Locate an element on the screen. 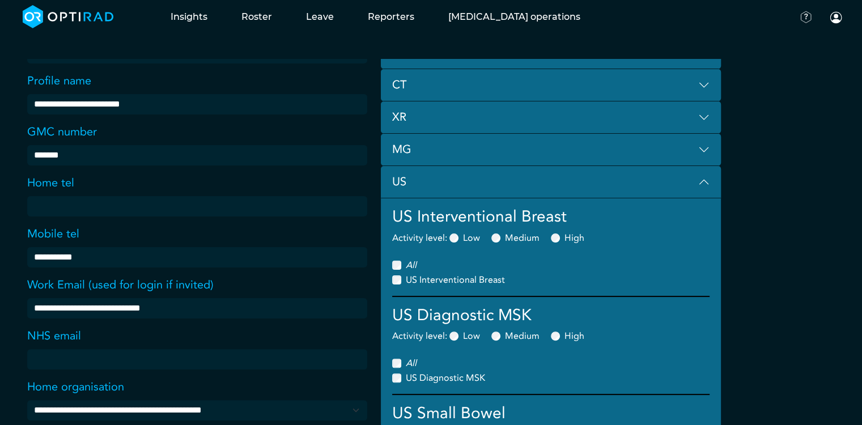 The height and width of the screenshot is (425, 862). img: brand-opti-rad-logos-blue-and-white-d2f68631ba2948856bd03f2d395fb146ddc8fb01b4b6e9315ea85fa773367... is located at coordinates (68, 16).